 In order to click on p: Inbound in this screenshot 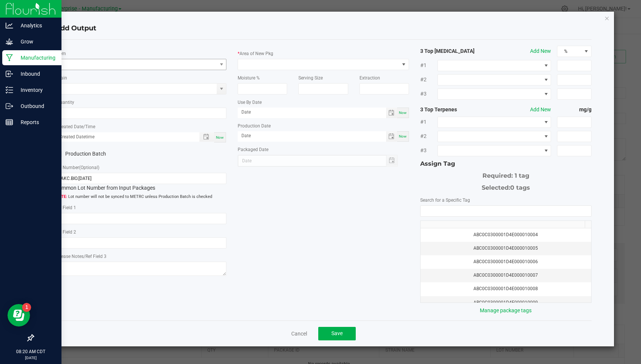, I will do `click(36, 74)`.